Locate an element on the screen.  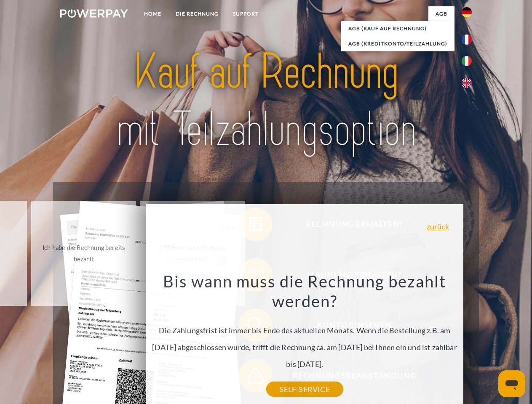
a: SELF-SERVICE is located at coordinates (304, 390).